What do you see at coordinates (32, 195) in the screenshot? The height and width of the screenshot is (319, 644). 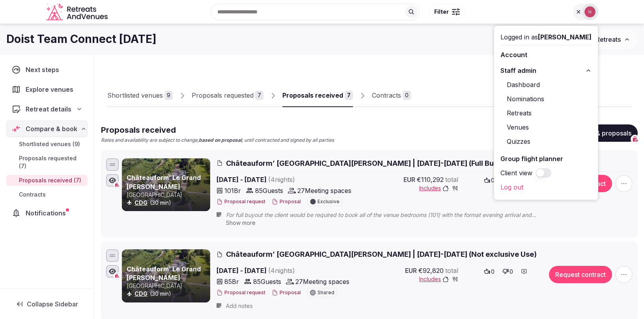 I see `span: Contracts` at bounding box center [32, 195].